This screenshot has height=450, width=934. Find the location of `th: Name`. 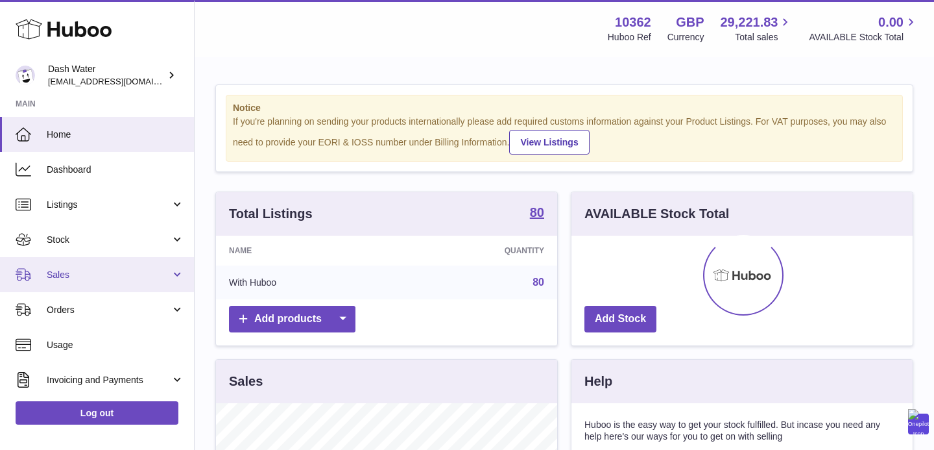

th: Name is located at coordinates (306, 250).